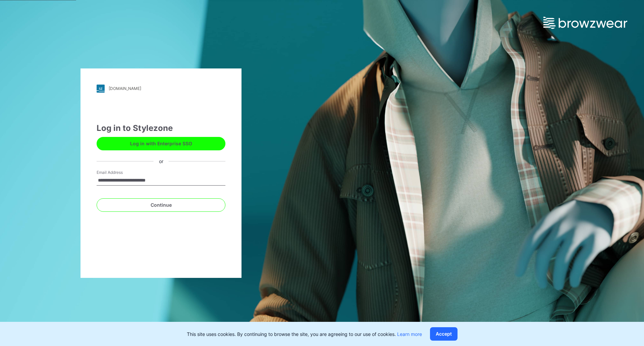  Describe the element at coordinates (161, 161) in the screenshot. I see `div: or` at that location.